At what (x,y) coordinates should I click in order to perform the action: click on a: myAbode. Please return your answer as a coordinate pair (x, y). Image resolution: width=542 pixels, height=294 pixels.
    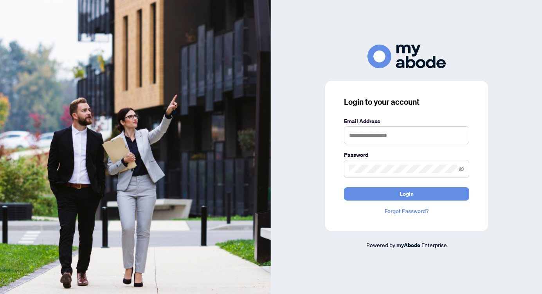
    Looking at the image, I should click on (408, 245).